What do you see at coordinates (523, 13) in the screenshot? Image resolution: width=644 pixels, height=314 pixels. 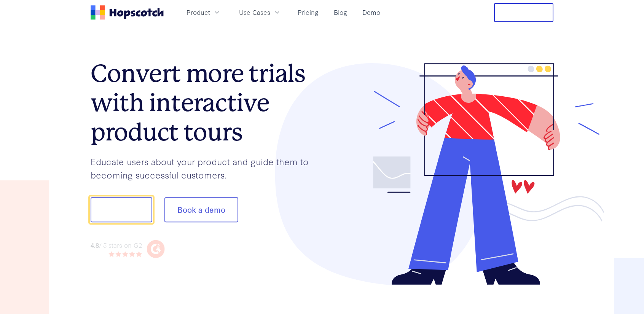 I see `button: Free Trial` at bounding box center [523, 13].